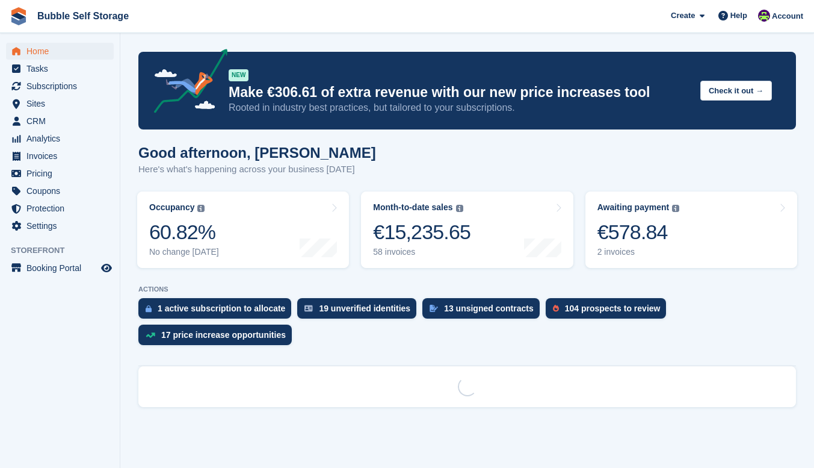 The image size is (814, 468). I want to click on div: Month-to-date sales, so click(413, 207).